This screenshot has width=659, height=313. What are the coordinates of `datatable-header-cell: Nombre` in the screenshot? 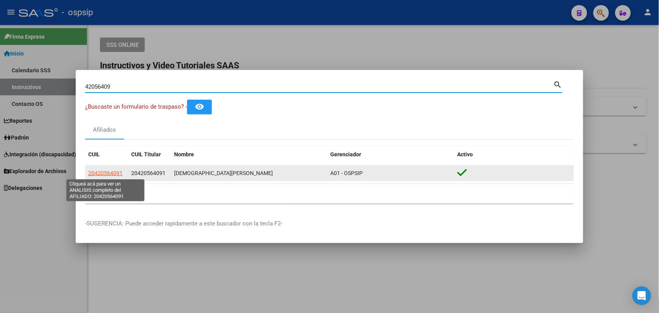 It's located at (249, 154).